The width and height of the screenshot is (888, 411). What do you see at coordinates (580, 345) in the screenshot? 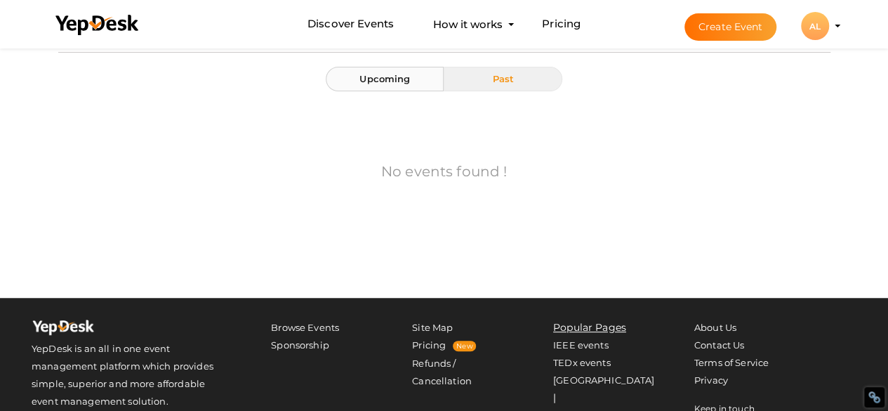
I see `a: IEEE events` at bounding box center [580, 345].